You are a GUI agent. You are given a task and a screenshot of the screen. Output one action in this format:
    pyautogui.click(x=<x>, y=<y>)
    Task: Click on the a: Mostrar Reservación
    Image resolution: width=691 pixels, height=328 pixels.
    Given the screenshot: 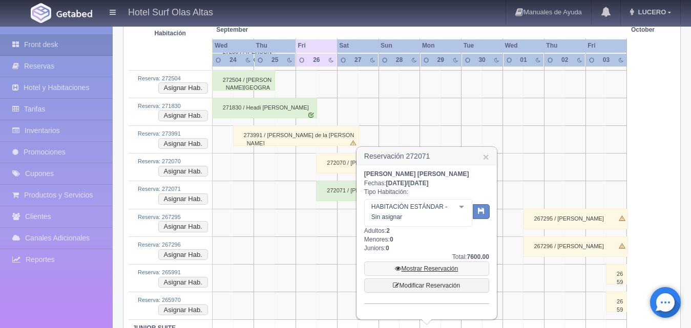 What is the action you would take?
    pyautogui.click(x=427, y=269)
    